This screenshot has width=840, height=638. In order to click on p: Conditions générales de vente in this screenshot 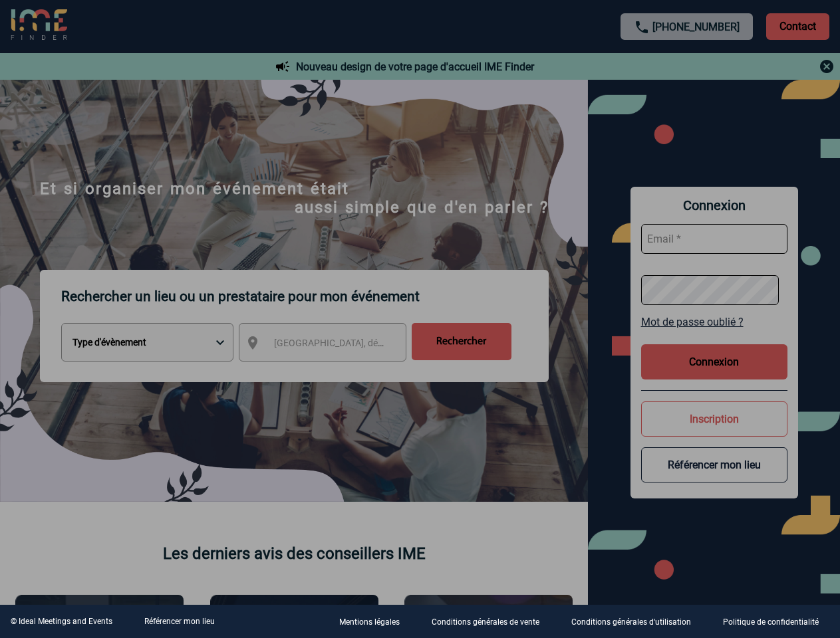, I will do `click(486, 623)`.